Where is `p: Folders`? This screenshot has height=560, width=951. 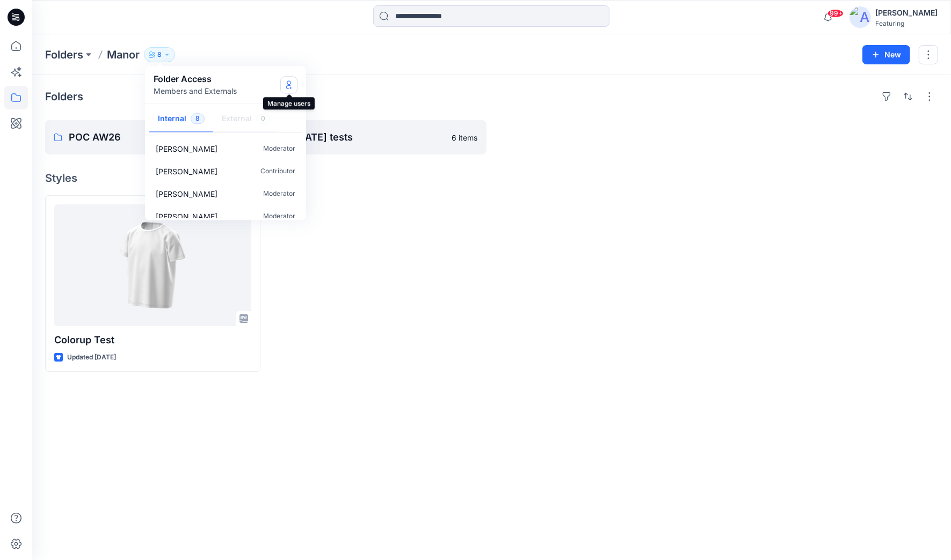
p: Folders is located at coordinates (64, 55).